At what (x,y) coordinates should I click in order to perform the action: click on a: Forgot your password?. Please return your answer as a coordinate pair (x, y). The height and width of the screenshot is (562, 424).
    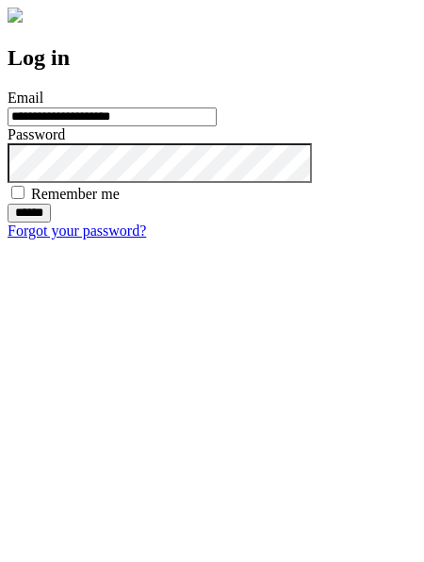
    Looking at the image, I should click on (76, 230).